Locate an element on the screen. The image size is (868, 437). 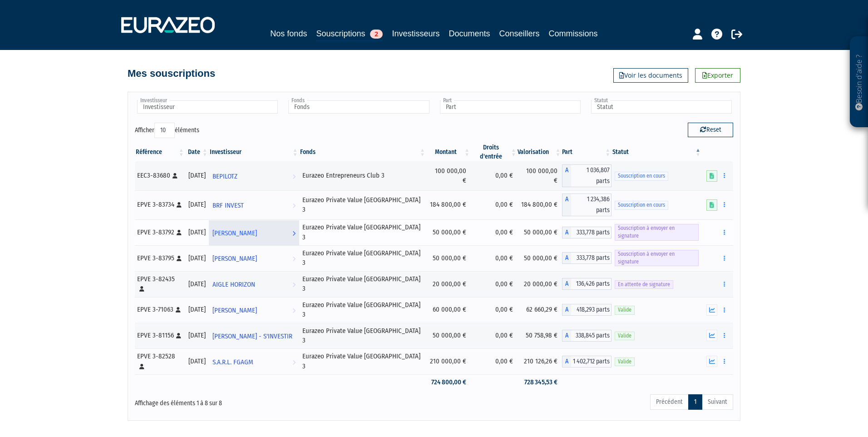
button: Reset is located at coordinates (711, 130).